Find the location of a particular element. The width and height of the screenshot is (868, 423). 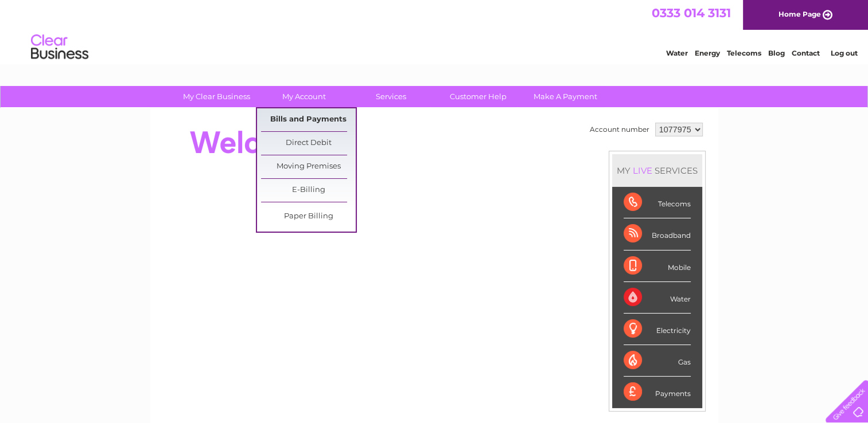

a: Make A Payment is located at coordinates (565, 97).